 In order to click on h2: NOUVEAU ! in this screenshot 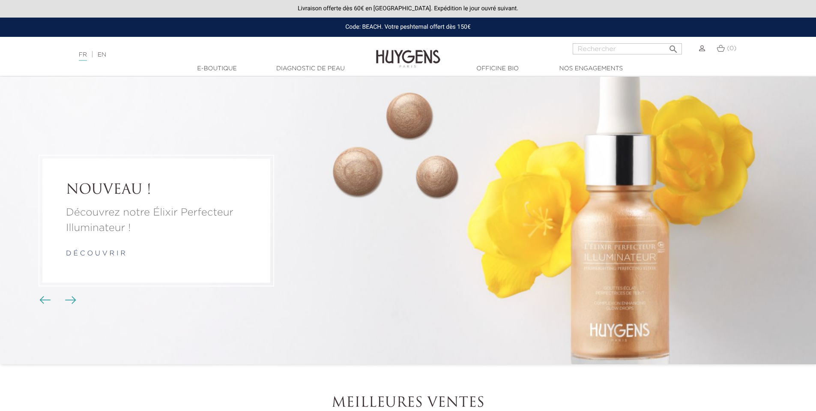, I will do `click(156, 190)`.